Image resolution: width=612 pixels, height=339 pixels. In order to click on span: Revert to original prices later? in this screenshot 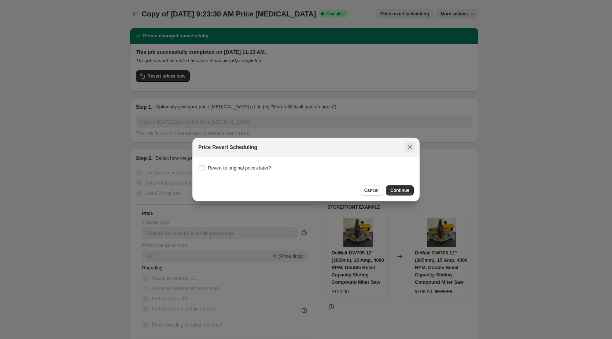, I will do `click(239, 168)`.